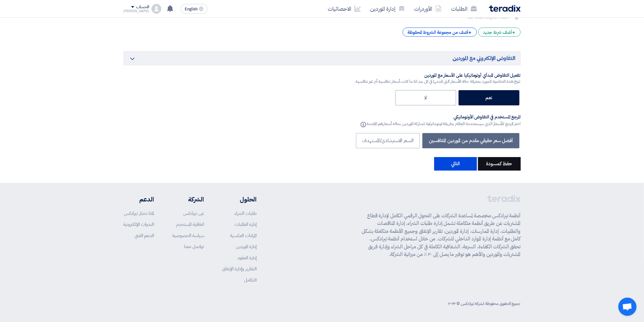 The width and height of the screenshot is (644, 322). What do you see at coordinates (250, 280) in the screenshot?
I see `a: التكامل` at bounding box center [250, 280].